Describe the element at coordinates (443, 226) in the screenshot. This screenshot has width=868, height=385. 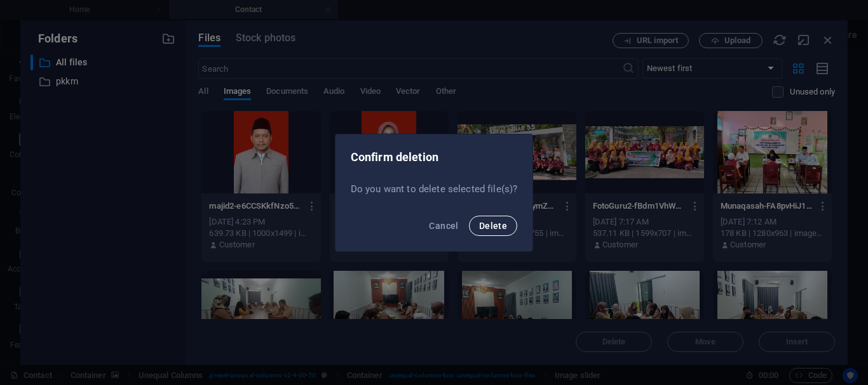
I see `span: Cancel` at that location.